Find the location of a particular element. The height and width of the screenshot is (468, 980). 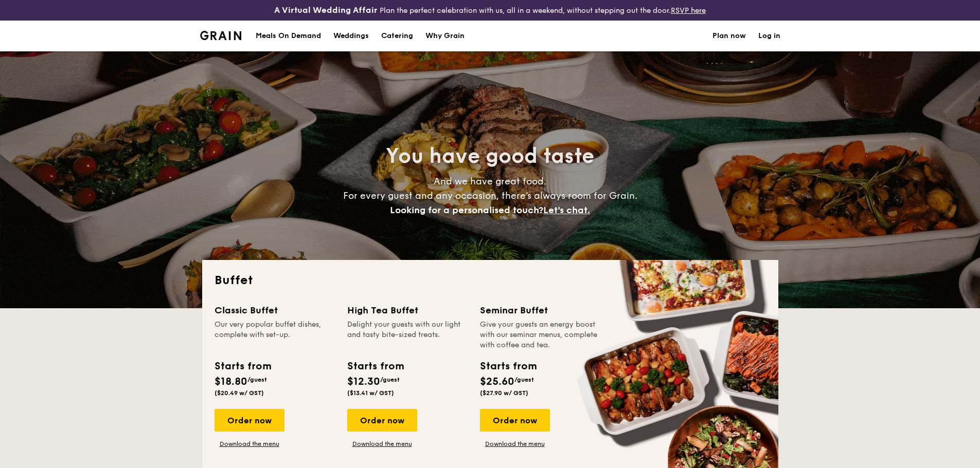

span: $12.30 is located at coordinates (363, 382).